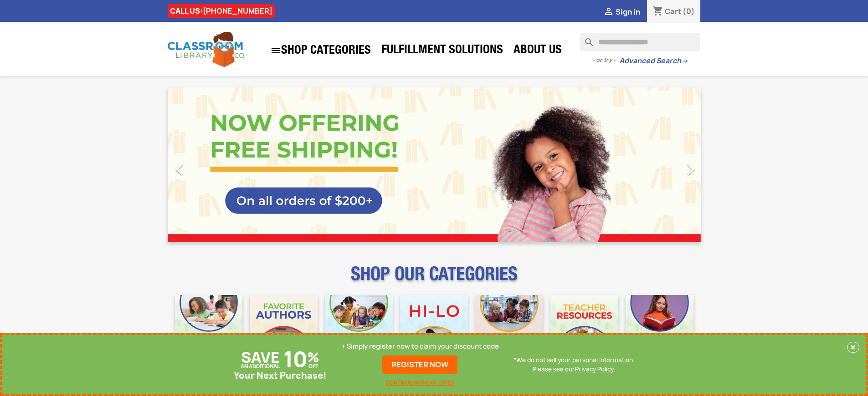 Image resolution: width=868 pixels, height=396 pixels. What do you see at coordinates (586, 39) in the screenshot?
I see `i: search` at bounding box center [586, 39].